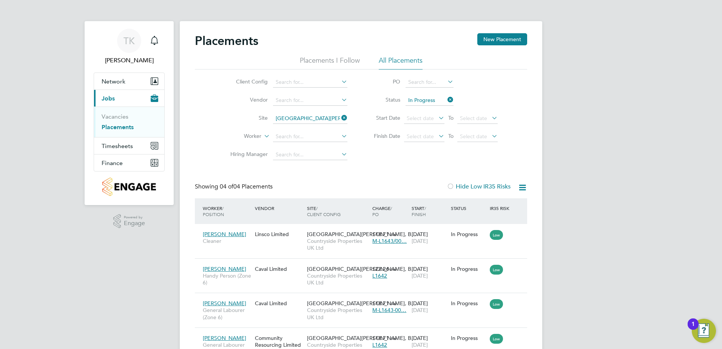  Describe the element at coordinates (381, 269) in the screenshot. I see `span: £22.26` at that location.